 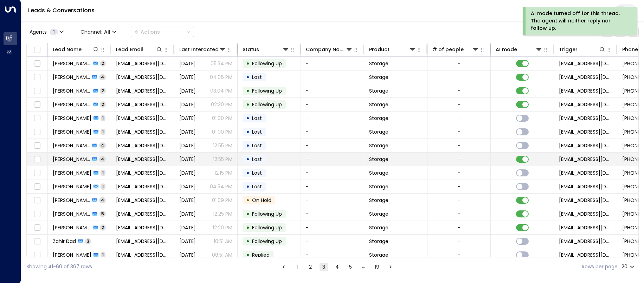 What do you see at coordinates (222, 118) in the screenshot?
I see `p: 01:00 PM` at bounding box center [222, 118].